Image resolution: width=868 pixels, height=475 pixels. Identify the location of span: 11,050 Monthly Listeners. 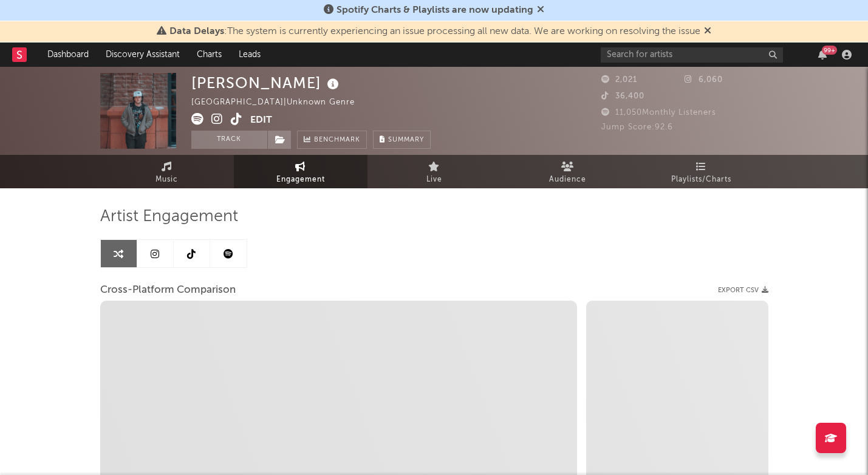
(658, 112).